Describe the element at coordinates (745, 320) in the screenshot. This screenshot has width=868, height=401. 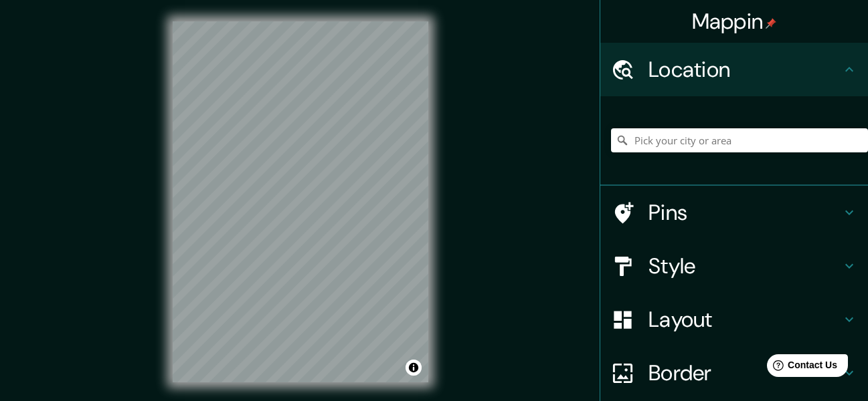
I see `h4: Layout` at that location.